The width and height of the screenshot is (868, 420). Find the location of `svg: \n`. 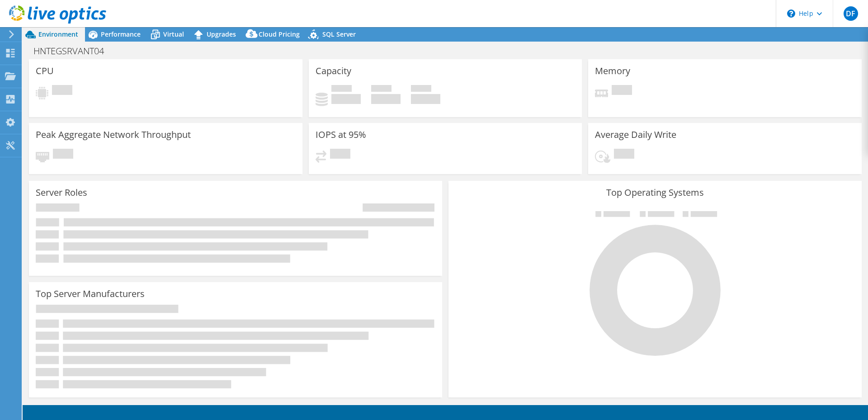

svg: \n is located at coordinates (791, 13).